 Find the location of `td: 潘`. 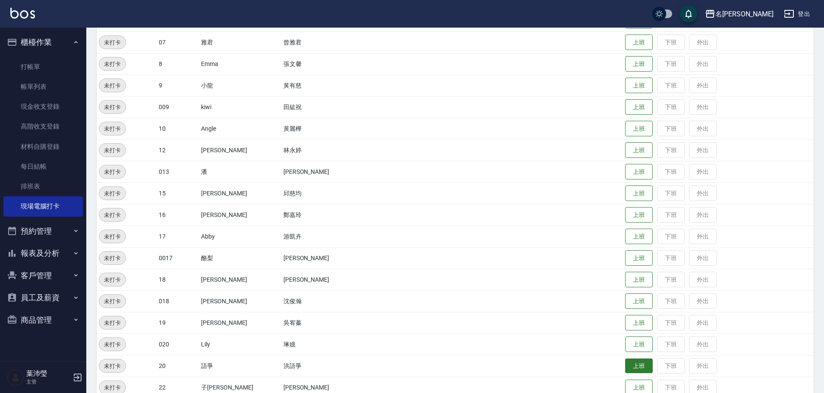

td: 潘 is located at coordinates (240, 172).